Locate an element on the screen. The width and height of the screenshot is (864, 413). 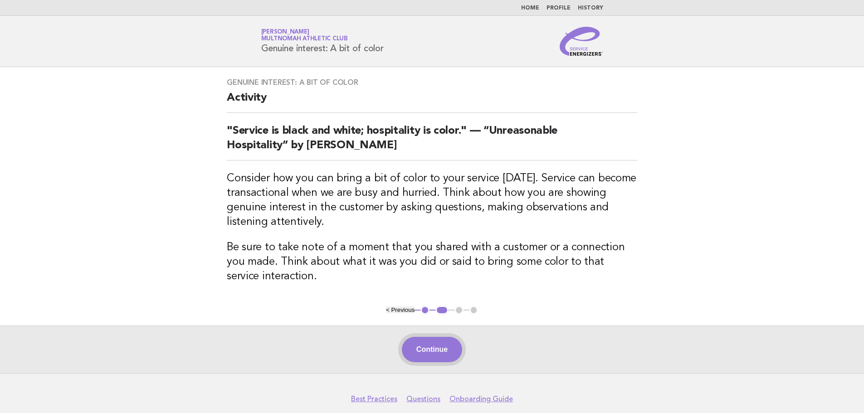
button: 1 is located at coordinates (425, 310).